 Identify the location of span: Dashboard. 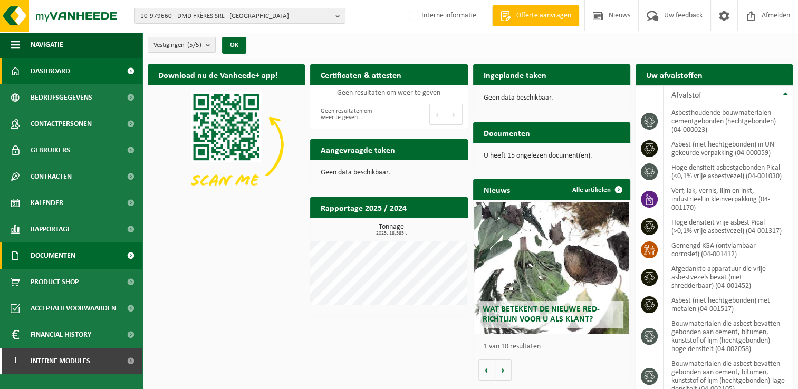
(50, 71).